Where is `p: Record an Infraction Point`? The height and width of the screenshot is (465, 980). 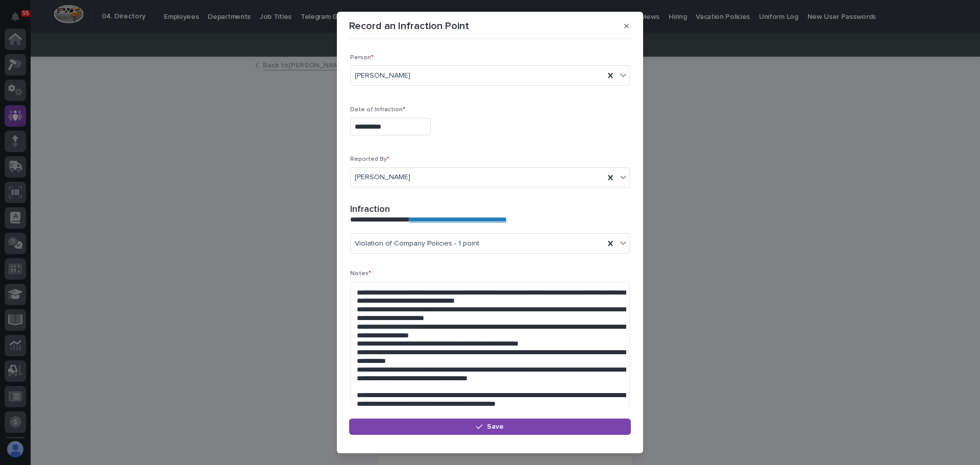
p: Record an Infraction Point is located at coordinates (409, 26).